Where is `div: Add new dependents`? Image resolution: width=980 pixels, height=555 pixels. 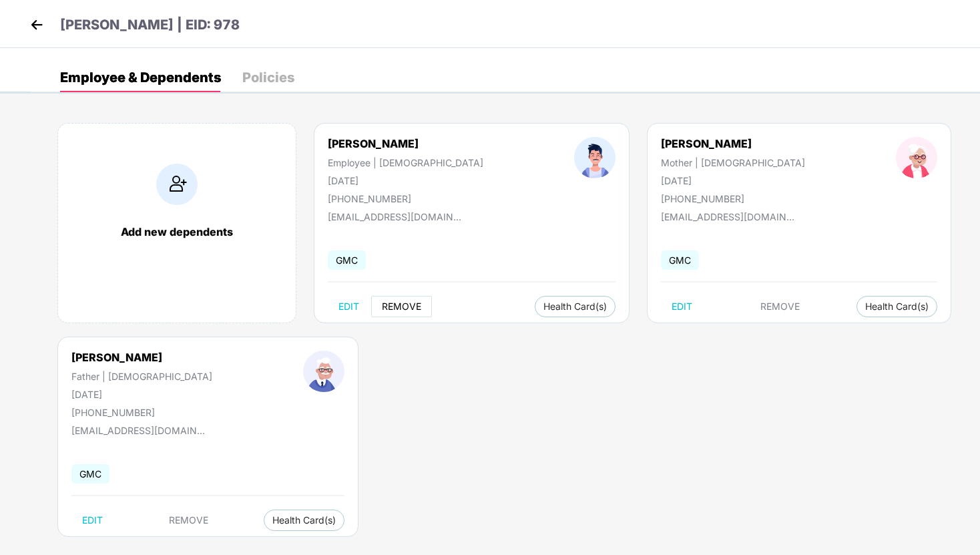 div: Add new dependents is located at coordinates (177, 232).